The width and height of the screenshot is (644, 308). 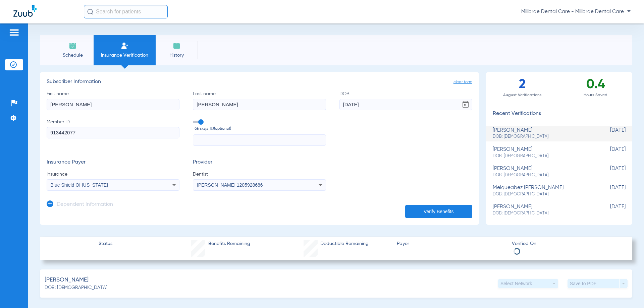 What do you see at coordinates (85, 205) in the screenshot?
I see `h3: Dependent Information` at bounding box center [85, 205].